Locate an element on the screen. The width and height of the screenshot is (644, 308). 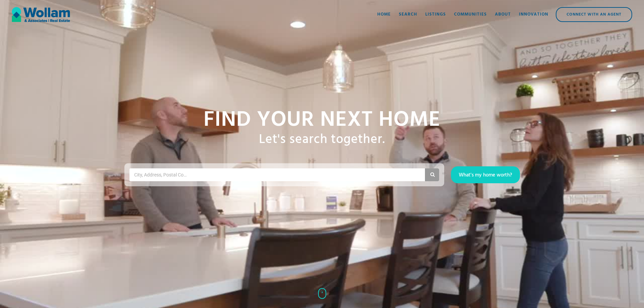
h1: Let's search together. is located at coordinates (322, 140).